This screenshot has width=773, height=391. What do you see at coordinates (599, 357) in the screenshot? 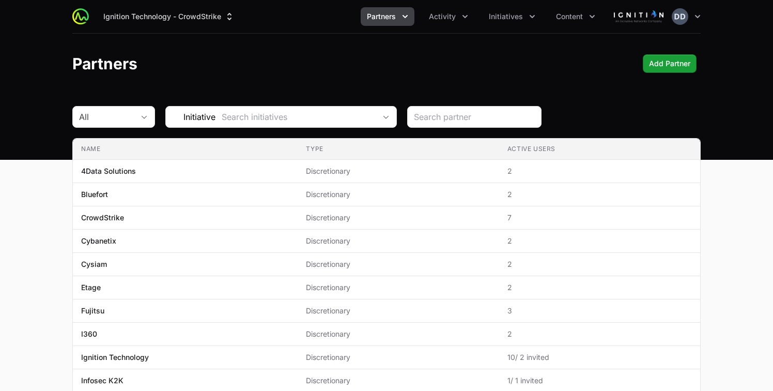
I see `span: 10 / 2 invited` at bounding box center [599, 357].